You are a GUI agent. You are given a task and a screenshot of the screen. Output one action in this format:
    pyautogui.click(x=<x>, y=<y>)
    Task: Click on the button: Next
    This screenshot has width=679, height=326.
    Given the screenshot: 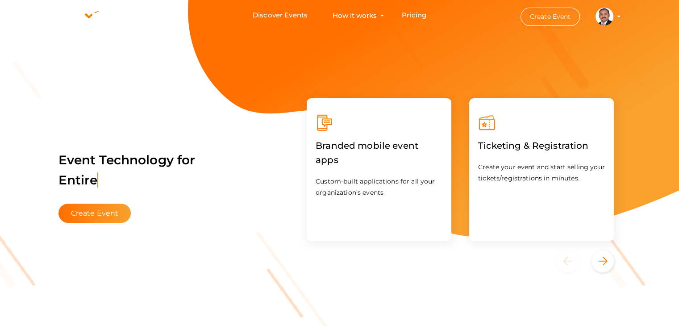 What is the action you would take?
    pyautogui.click(x=603, y=261)
    